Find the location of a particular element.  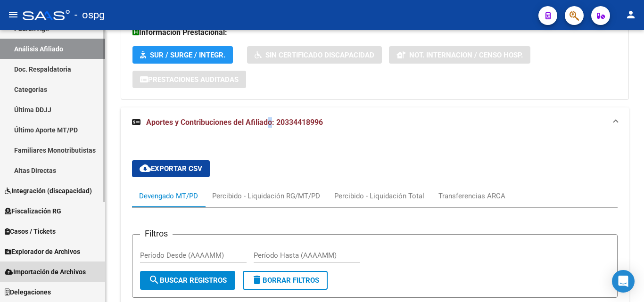

span: Prestaciones Auditadas is located at coordinates (194, 79).